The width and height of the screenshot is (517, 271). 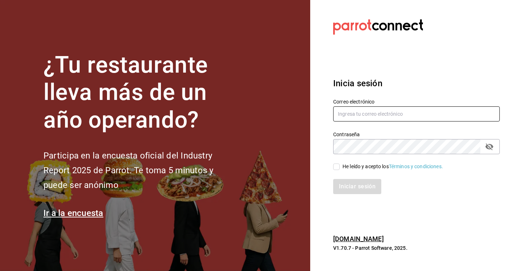 What do you see at coordinates (73, 213) in the screenshot?
I see `a: Ir a la encuesta` at bounding box center [73, 213].